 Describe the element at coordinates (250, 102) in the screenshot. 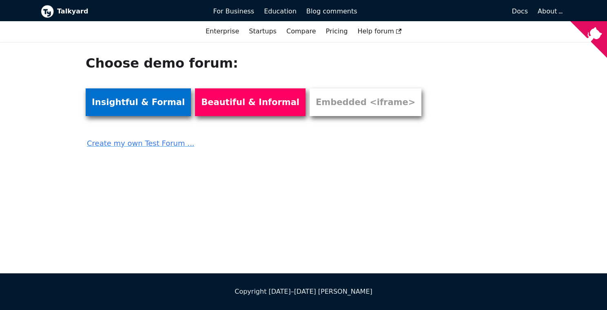

I see `a: Beautiful & Informal` at that location.